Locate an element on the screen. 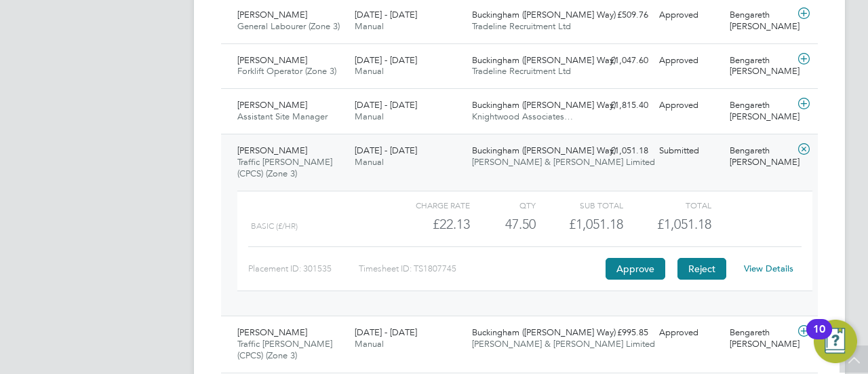 The image size is (868, 374). div: Placement ID: 301535 is located at coordinates (303, 269).